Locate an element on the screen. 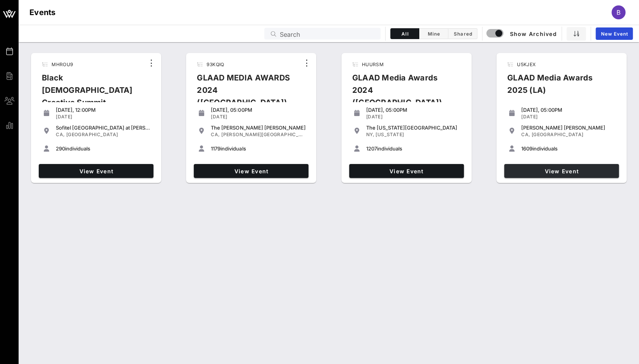 The height and width of the screenshot is (364, 639). span: Show Archived is located at coordinates (522, 34).